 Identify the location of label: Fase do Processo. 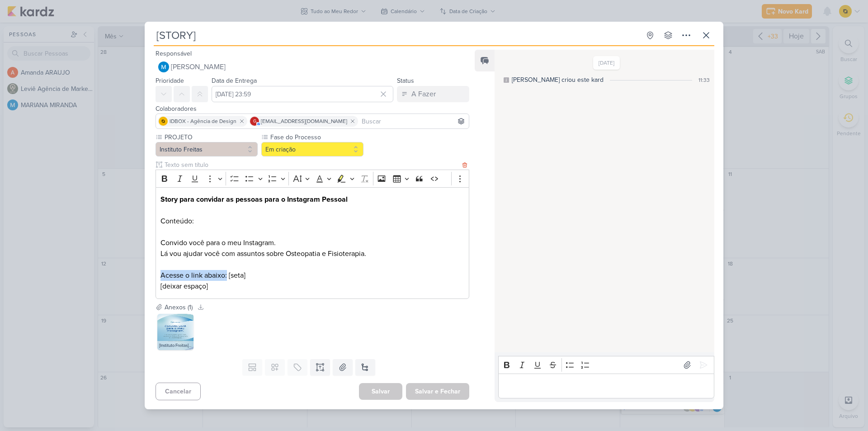
(316, 137).